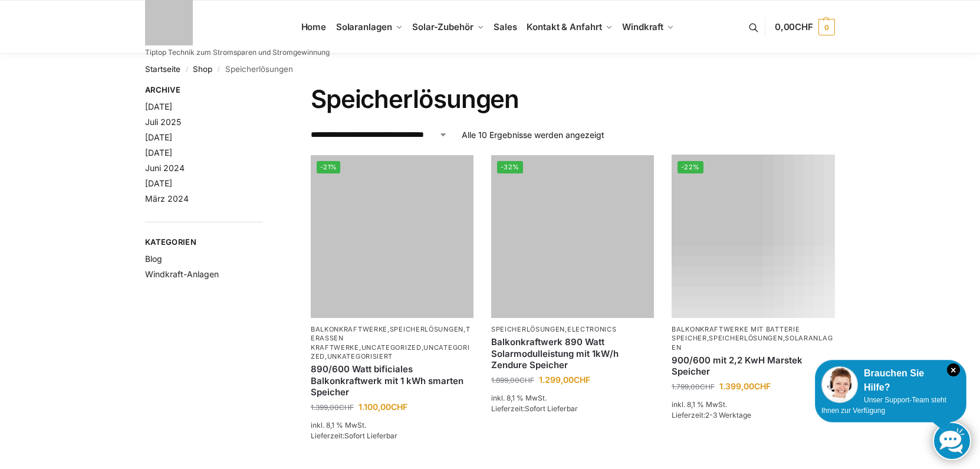 The image size is (980, 469). Describe the element at coordinates (163, 122) in the screenshot. I see `a: Juli 2025` at that location.